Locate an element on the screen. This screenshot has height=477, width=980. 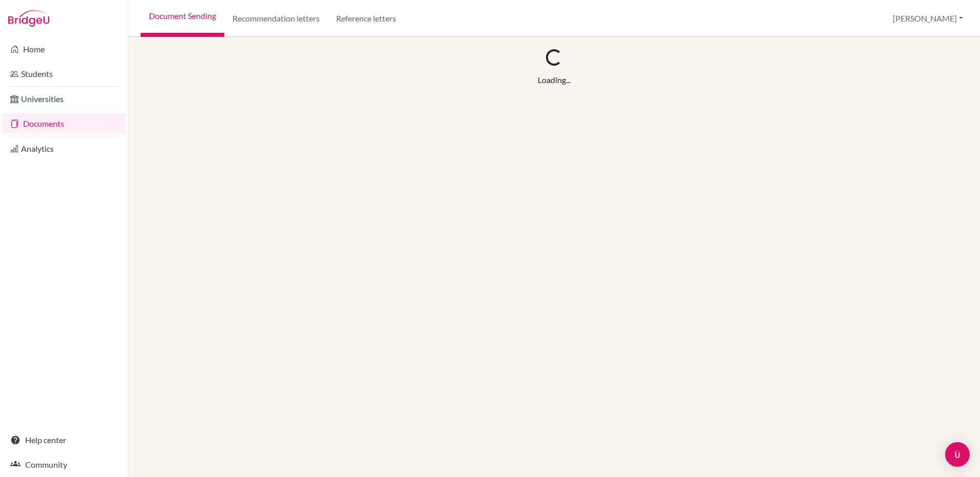
a: Analytics is located at coordinates (64, 148).